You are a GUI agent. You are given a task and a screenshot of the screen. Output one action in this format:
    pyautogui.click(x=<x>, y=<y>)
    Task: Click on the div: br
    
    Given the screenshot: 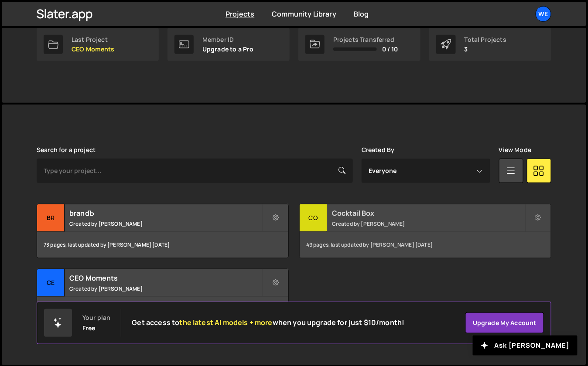 What is the action you would take?
    pyautogui.click(x=51, y=218)
    